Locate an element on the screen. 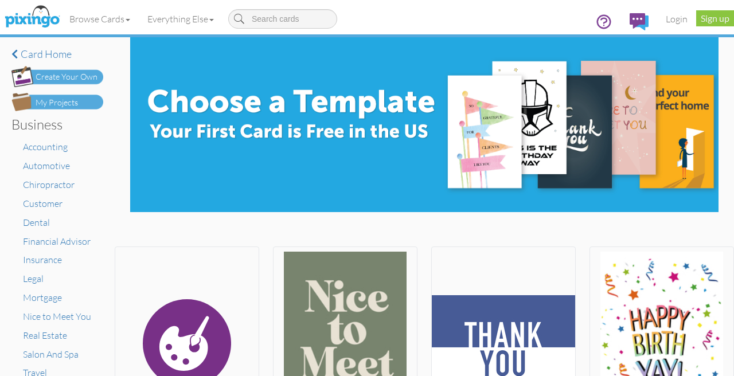  span: Mortgage is located at coordinates (42, 297).